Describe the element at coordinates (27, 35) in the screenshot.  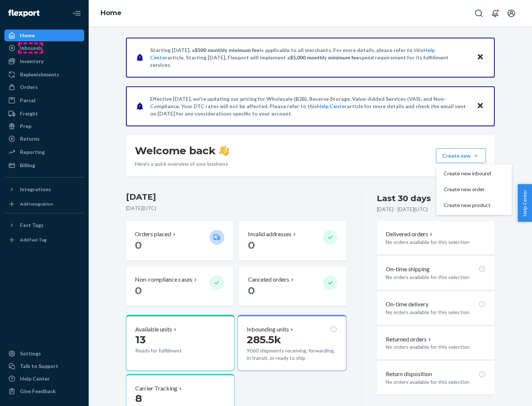
I see `div: Home` at that location.